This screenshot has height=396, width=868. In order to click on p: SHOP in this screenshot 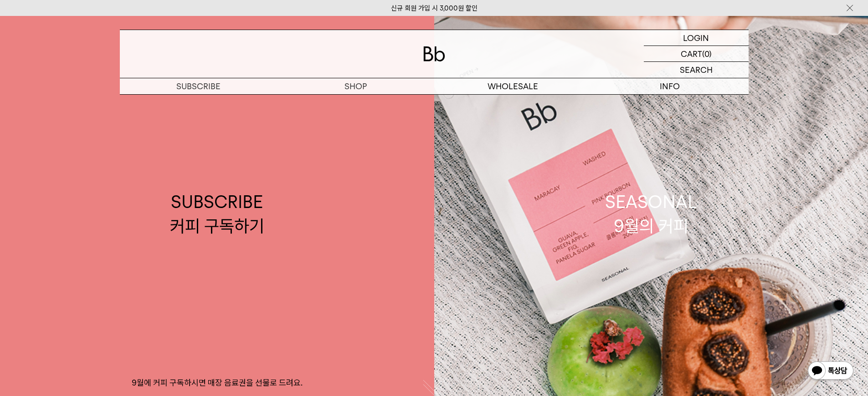, I will do `click(356, 86)`.